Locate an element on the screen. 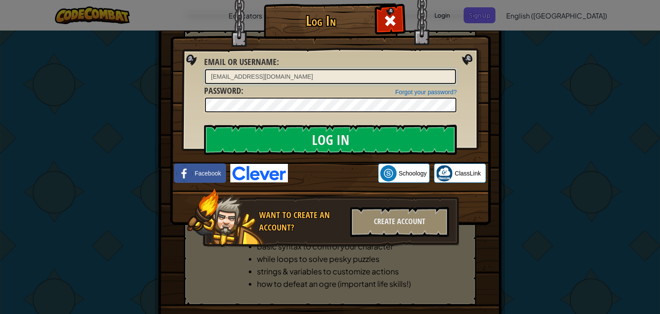 This screenshot has width=660, height=314. span: Schoology is located at coordinates (413, 173).